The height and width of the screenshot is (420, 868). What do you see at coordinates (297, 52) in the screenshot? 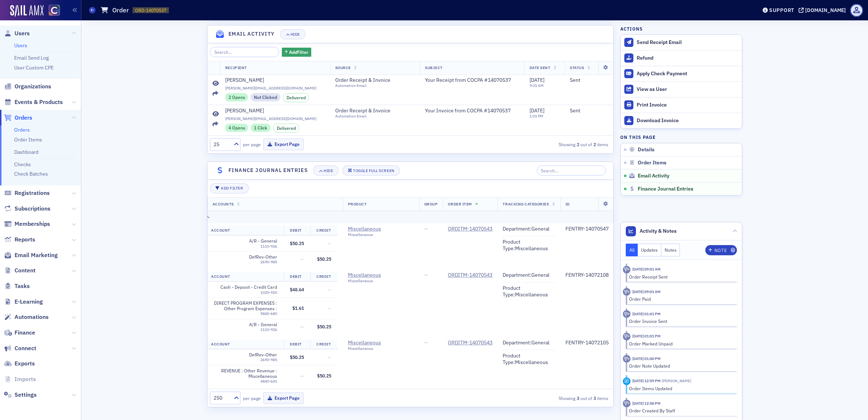
I see `button: AddFilter` at bounding box center [297, 52].